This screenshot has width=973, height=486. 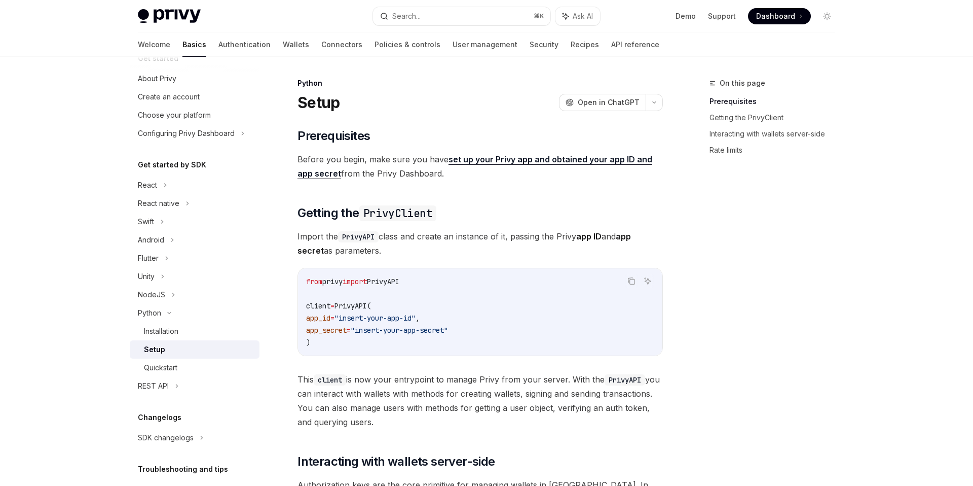 What do you see at coordinates (375, 318) in the screenshot?
I see `span: "insert-your-app-id"` at bounding box center [375, 318].